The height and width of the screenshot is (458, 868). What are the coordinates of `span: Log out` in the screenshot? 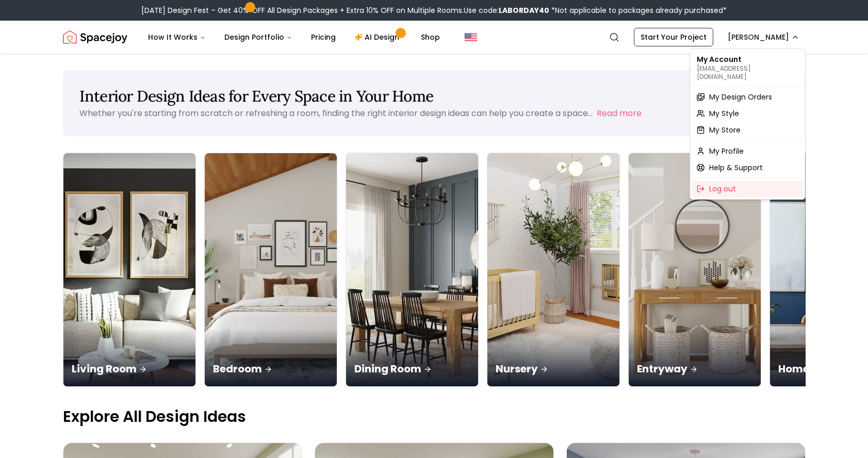 It's located at (723, 189).